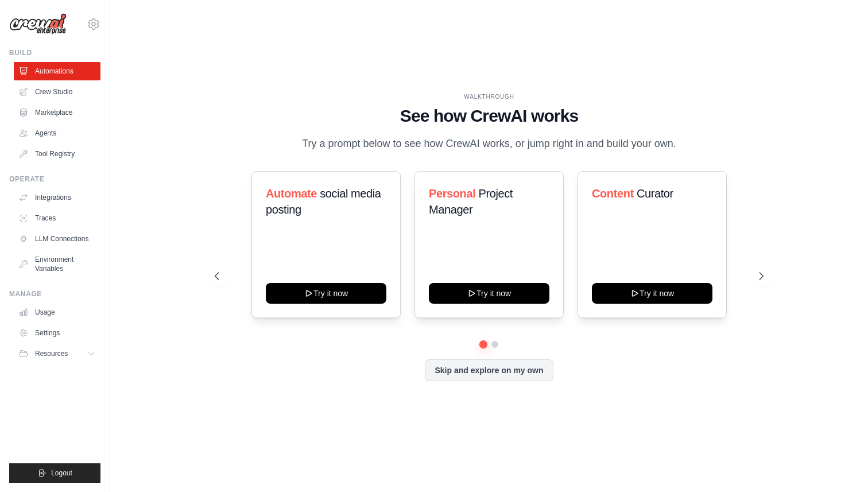 The image size is (868, 492). Describe the element at coordinates (55, 179) in the screenshot. I see `div: Operate` at that location.